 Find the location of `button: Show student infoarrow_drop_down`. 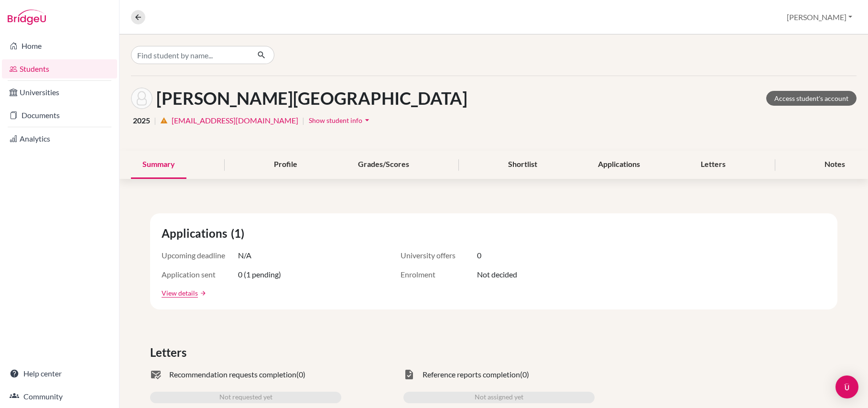

button: Show student infoarrow_drop_down is located at coordinates (340, 120).